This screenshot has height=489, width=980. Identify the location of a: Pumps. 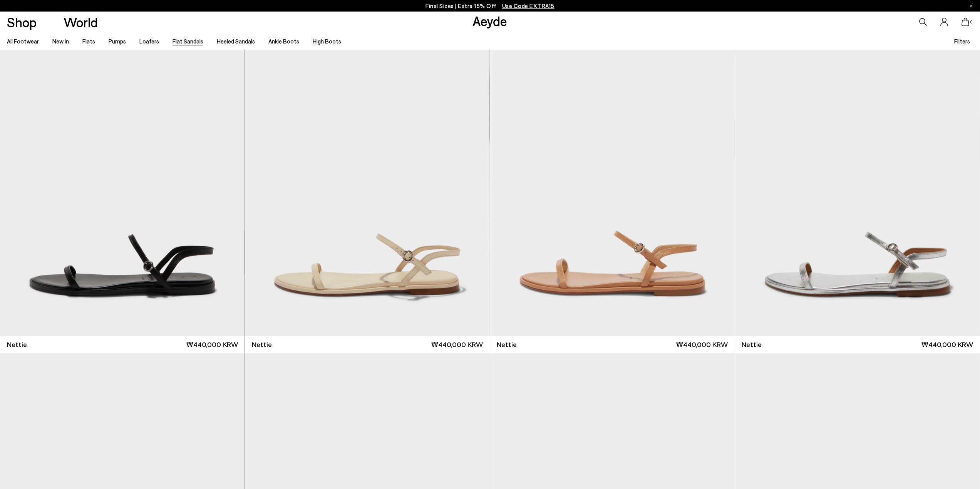
(117, 41).